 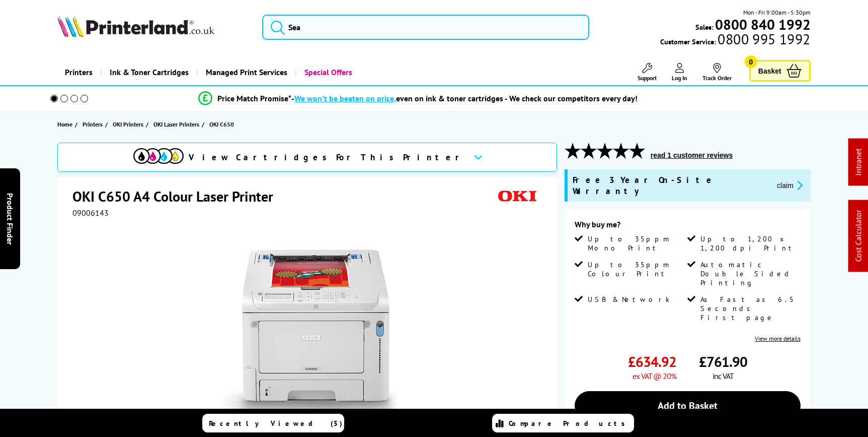 I want to click on img: View Cartridges, so click(x=158, y=156).